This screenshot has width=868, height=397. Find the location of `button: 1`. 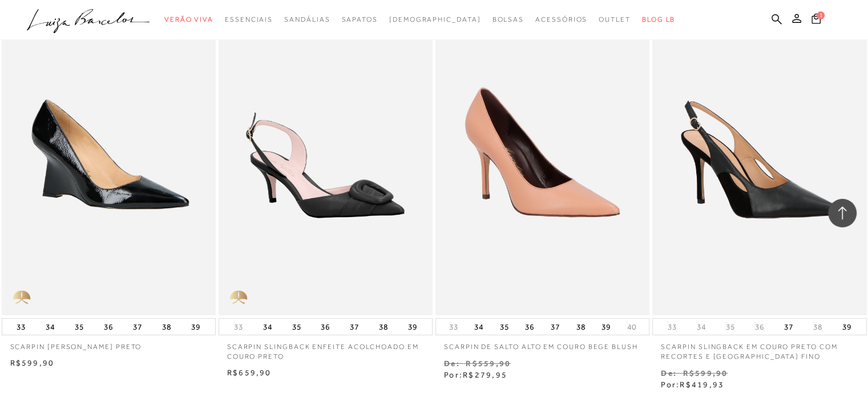

button: 1 is located at coordinates (817, 20).